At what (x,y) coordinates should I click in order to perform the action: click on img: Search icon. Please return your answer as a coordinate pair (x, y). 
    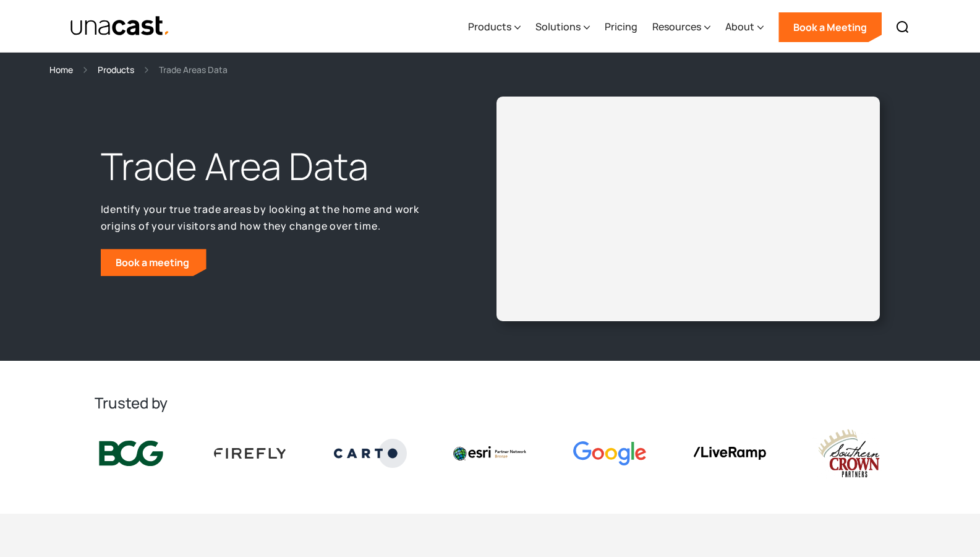
    Looking at the image, I should click on (903, 27).